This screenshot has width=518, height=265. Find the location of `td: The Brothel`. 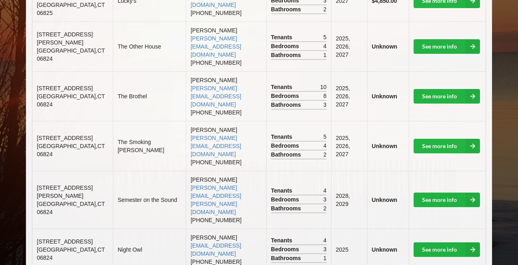

td: The Brothel is located at coordinates (149, 96).